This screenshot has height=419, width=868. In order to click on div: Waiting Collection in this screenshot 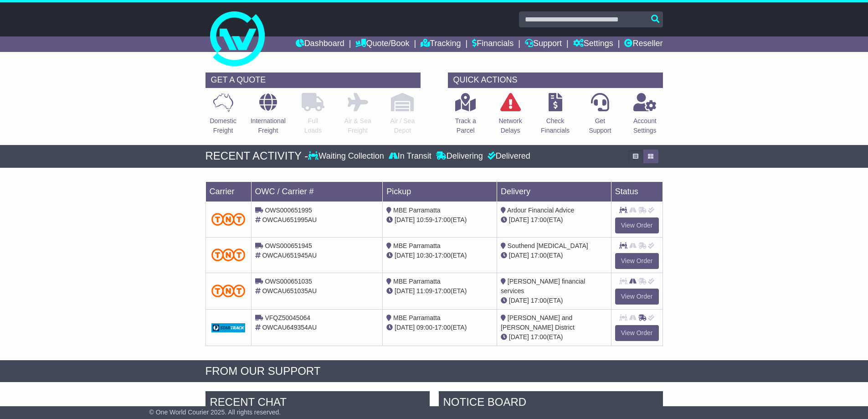, I will do `click(347, 156)`.